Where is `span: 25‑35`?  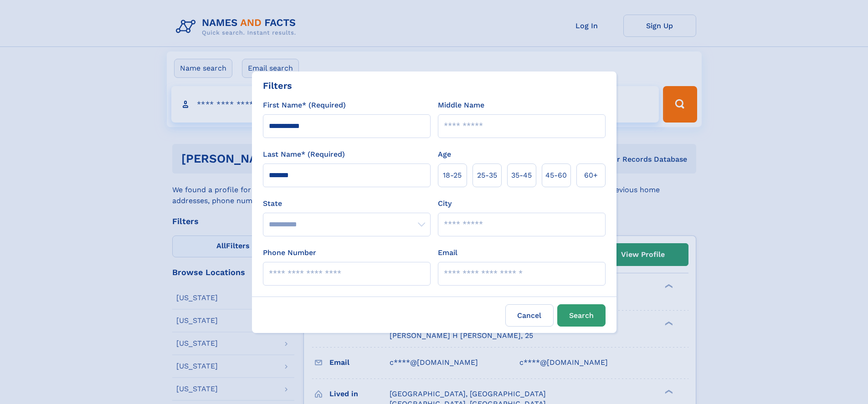 span: 25‑35 is located at coordinates (487, 175).